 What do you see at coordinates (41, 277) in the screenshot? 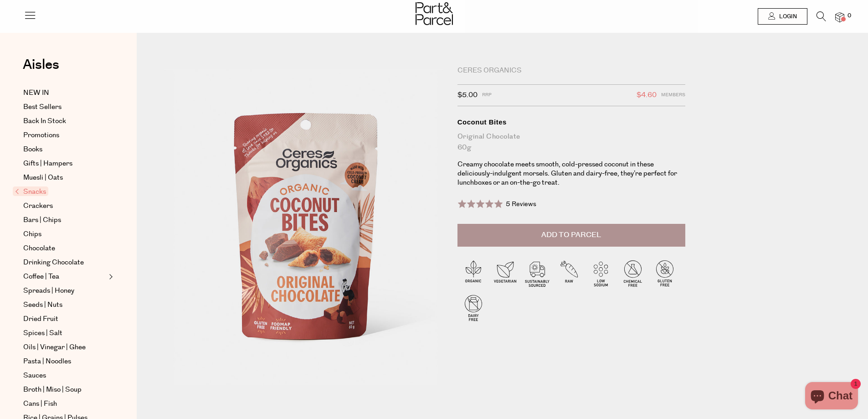
I see `span: Coffee | Tea` at bounding box center [41, 277].